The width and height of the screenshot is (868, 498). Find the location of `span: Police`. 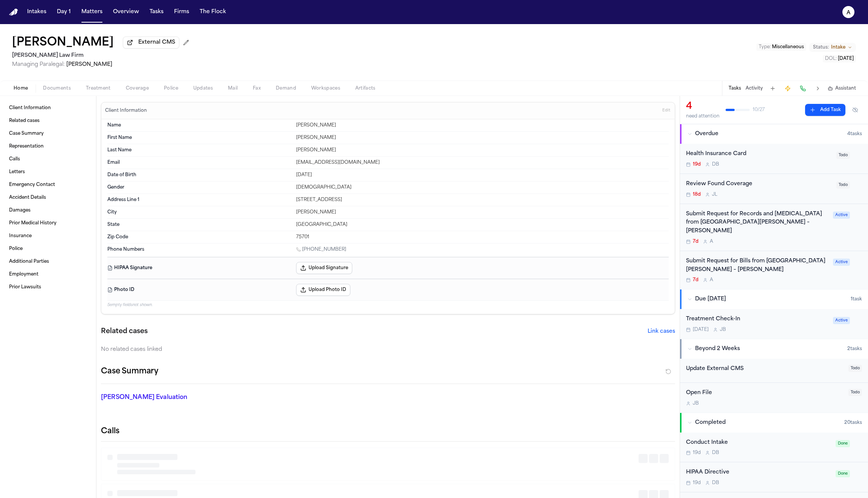

span: Police is located at coordinates (171, 88).